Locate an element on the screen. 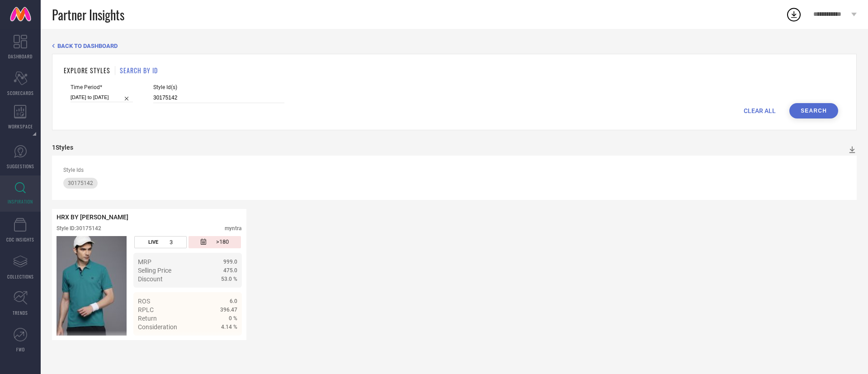  span: WORKSPACE is located at coordinates (20, 126).